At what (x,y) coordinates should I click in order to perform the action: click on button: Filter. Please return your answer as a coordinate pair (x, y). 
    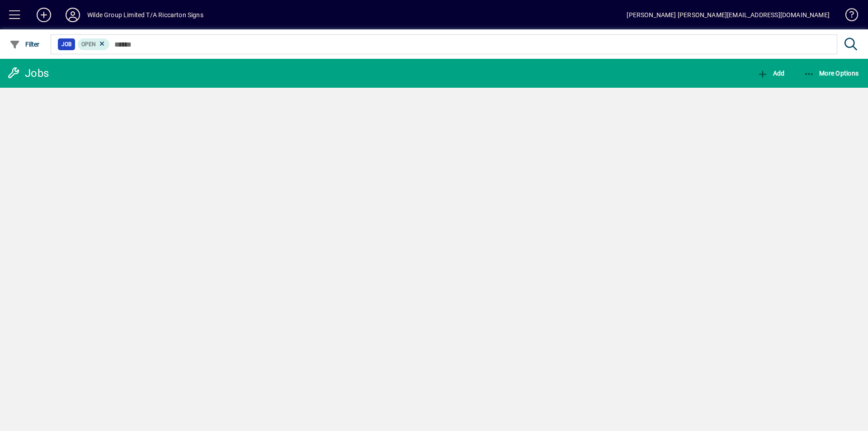
    Looking at the image, I should click on (25, 44).